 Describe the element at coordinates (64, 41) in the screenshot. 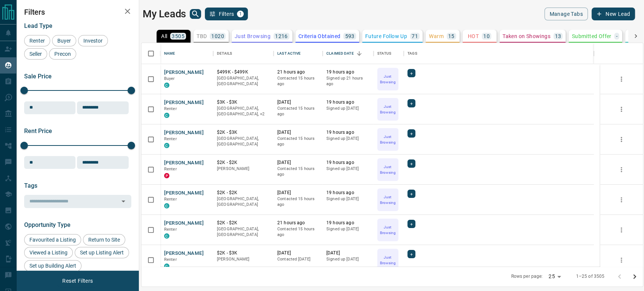

I see `div: Buyer` at that location.